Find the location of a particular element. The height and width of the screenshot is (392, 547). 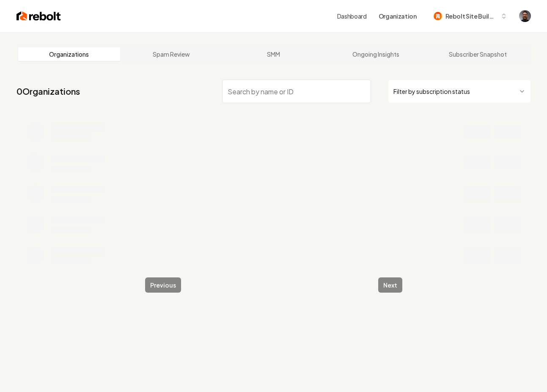

img: Rebolt Logo is located at coordinates (38, 16).